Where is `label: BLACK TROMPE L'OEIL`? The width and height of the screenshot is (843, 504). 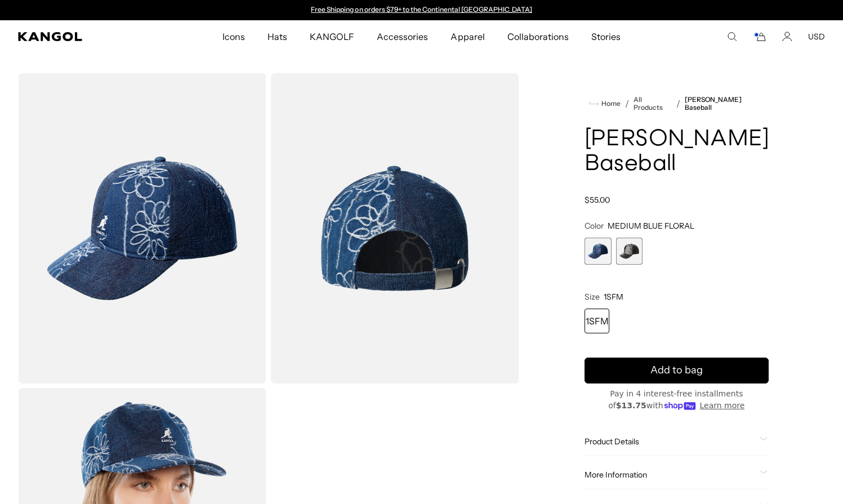
label: BLACK TROMPE L'OEIL is located at coordinates (630, 252).